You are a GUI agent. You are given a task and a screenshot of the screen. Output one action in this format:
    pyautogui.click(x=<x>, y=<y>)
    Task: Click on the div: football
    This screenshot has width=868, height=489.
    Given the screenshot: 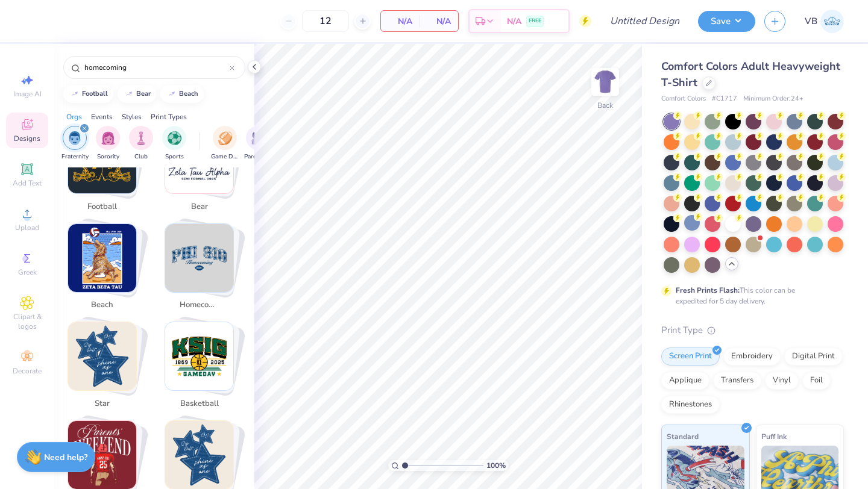 What is the action you would take?
    pyautogui.click(x=94, y=94)
    